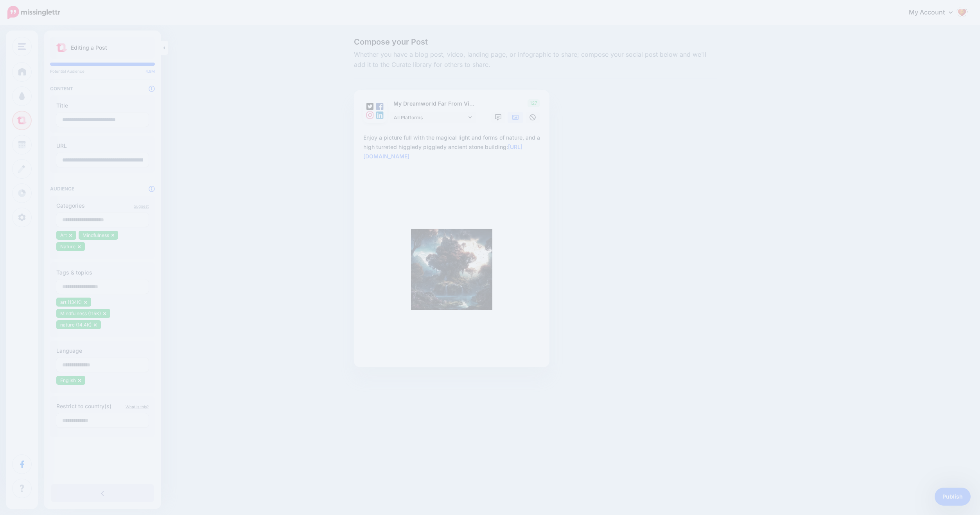 Image resolution: width=980 pixels, height=515 pixels. Describe the element at coordinates (102, 406) in the screenshot. I see `label: Restrict to country(s)` at that location.